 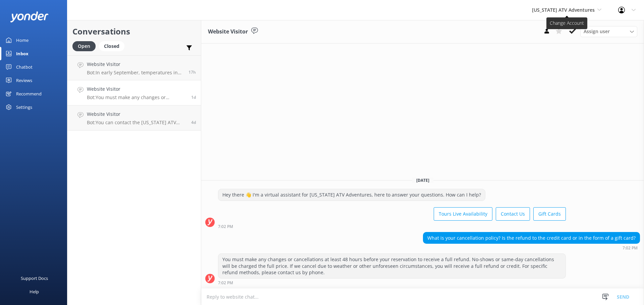 What do you see at coordinates (136, 97) in the screenshot?
I see `p: Bot: You must make any changes or cancellations at least 48 hours before your reservation to rece...` at bounding box center [136, 97].